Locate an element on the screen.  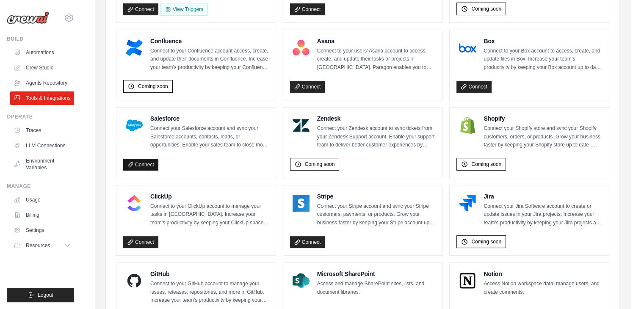
h4: Stripe is located at coordinates (376, 197).